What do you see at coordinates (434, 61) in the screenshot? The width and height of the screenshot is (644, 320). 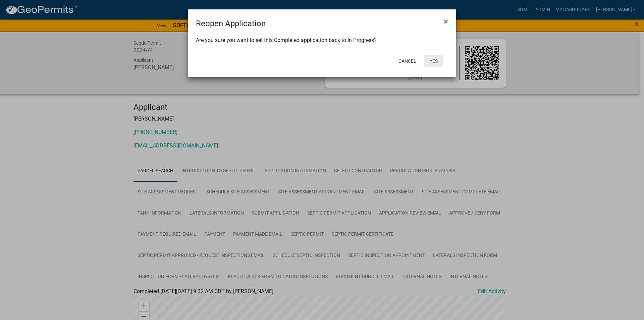 I see `button: Yes` at bounding box center [434, 61].